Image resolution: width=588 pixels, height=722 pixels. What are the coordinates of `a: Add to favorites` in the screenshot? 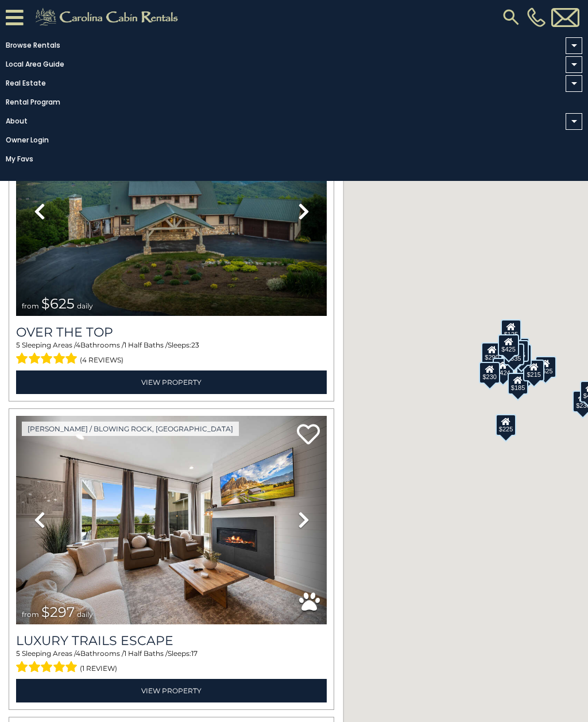 It's located at (309, 434).